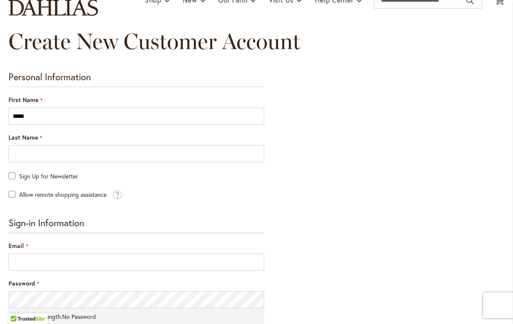 This screenshot has height=324, width=513. I want to click on span: Email, so click(16, 245).